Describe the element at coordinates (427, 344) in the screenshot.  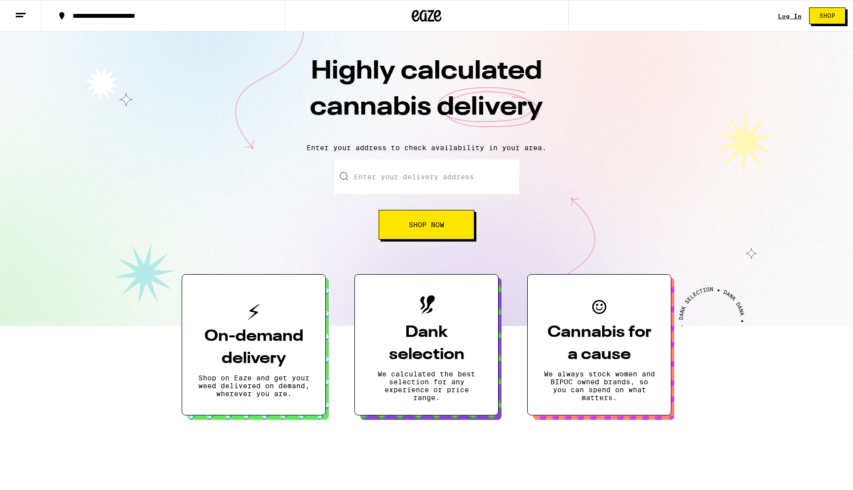
I see `h3: Dank selection` at that location.